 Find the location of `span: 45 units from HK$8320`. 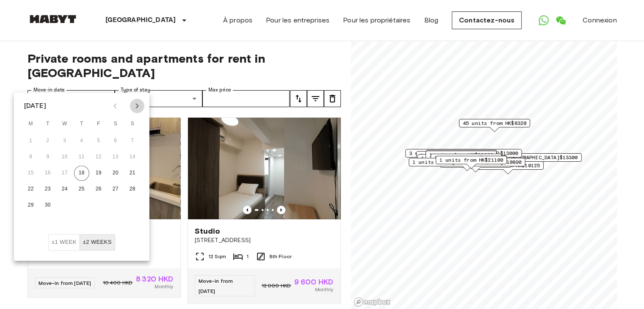

span: 45 units from HK$8320 is located at coordinates (494, 123).